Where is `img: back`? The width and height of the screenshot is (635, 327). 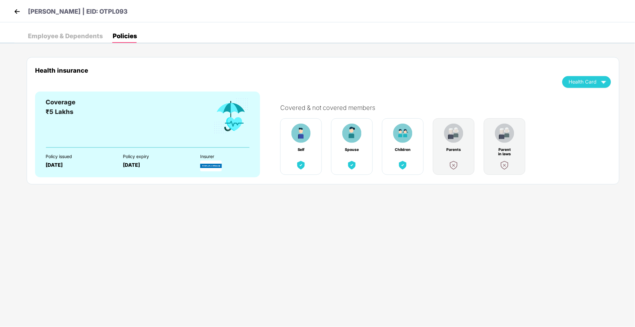 img: back is located at coordinates (17, 11).